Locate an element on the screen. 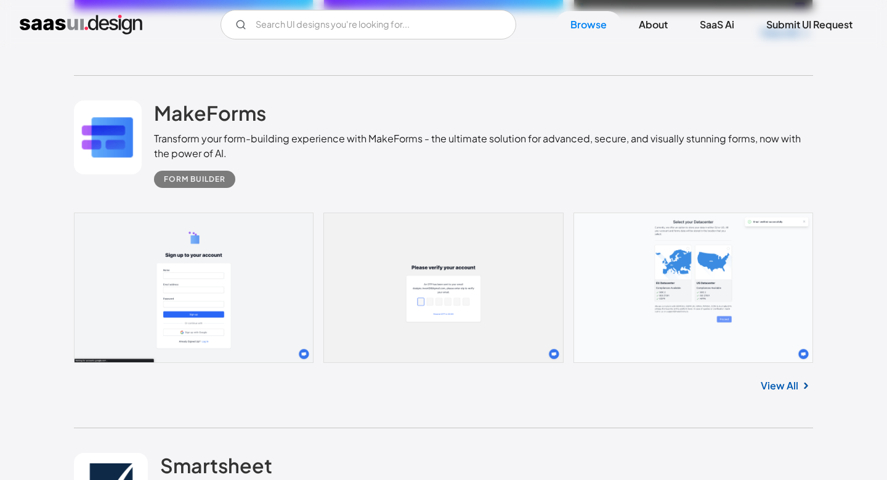 The height and width of the screenshot is (480, 887). h2: Smartsheet is located at coordinates (216, 465).